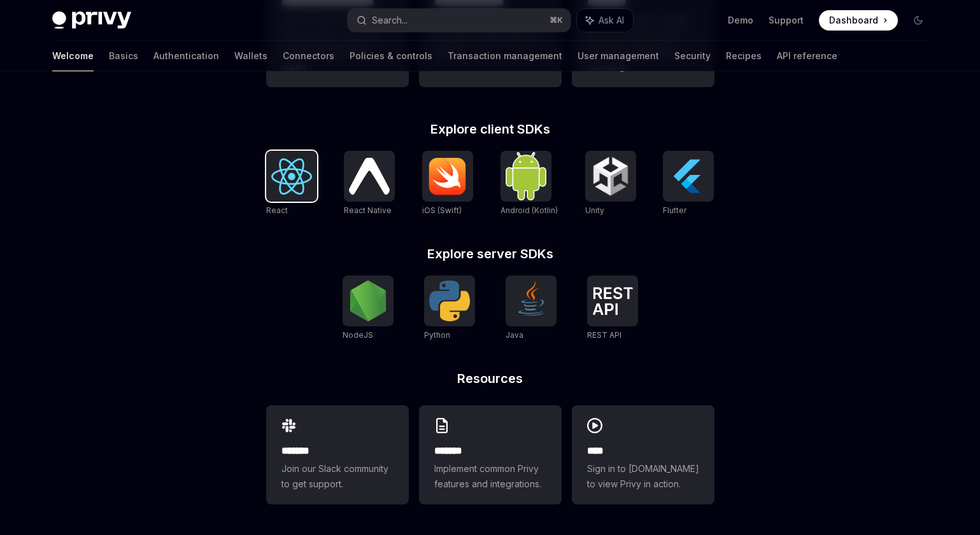  What do you see at coordinates (604, 335) in the screenshot?
I see `span: REST API` at bounding box center [604, 335].